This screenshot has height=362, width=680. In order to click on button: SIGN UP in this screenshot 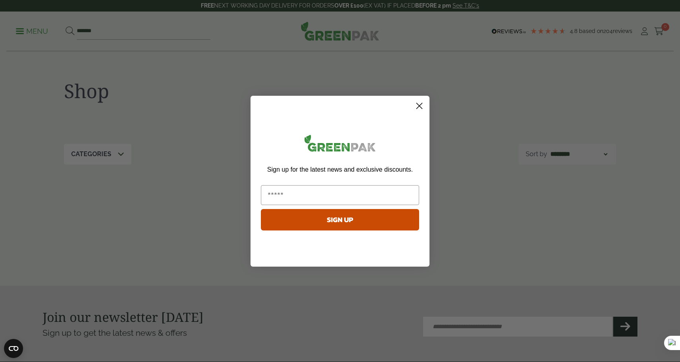, I will do `click(340, 220)`.